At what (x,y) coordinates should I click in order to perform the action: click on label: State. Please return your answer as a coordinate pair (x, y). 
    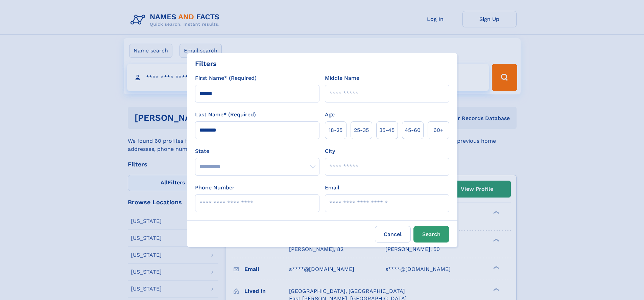
    Looking at the image, I should click on (257, 151).